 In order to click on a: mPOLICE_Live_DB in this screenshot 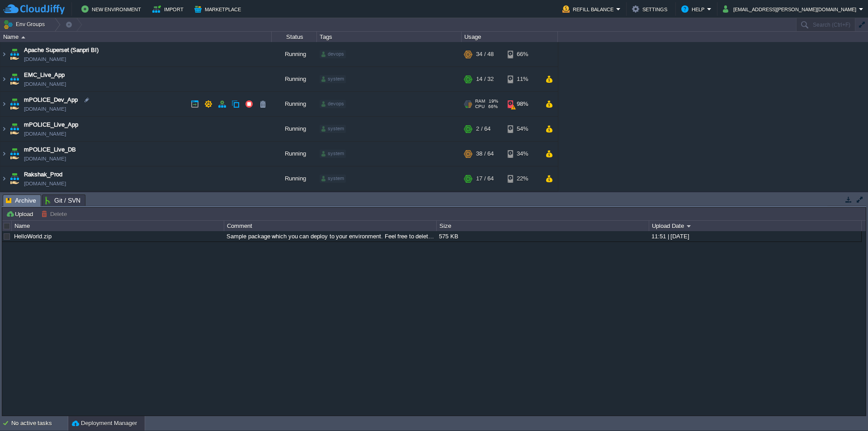, I will do `click(49, 150)`.